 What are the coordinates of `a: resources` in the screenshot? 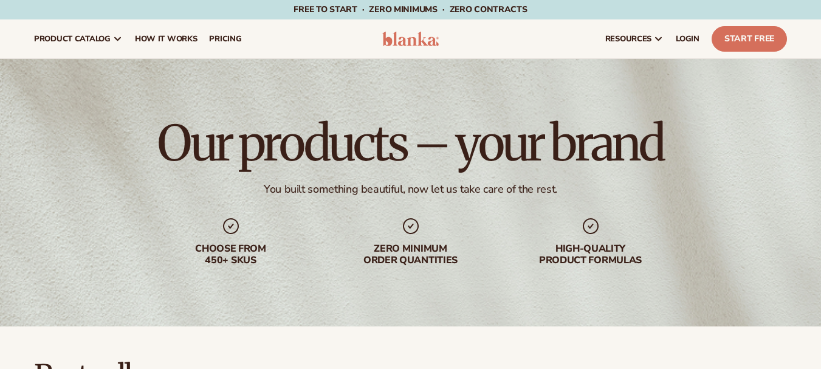 It's located at (635, 39).